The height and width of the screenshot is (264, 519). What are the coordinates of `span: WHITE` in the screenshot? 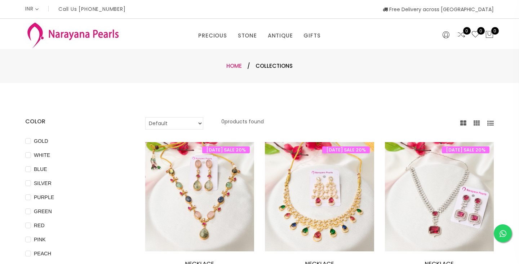 It's located at (42, 155).